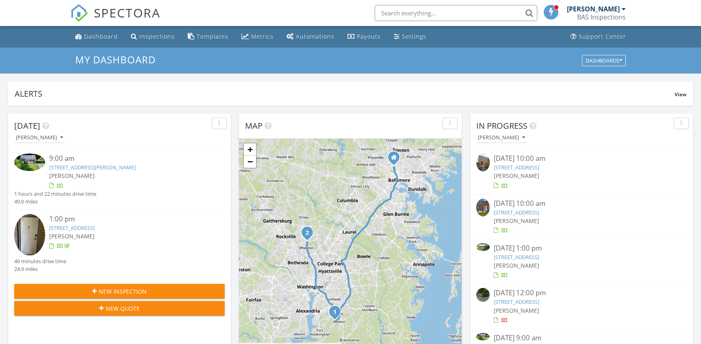  I want to click on a: Zoom out, so click(250, 162).